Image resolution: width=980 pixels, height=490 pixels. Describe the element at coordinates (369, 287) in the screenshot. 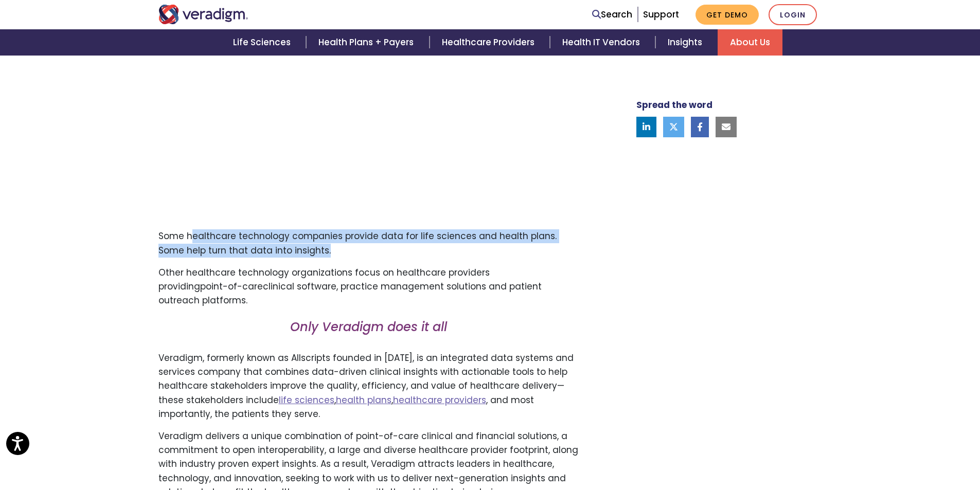

I see `p: Other healthcare technology organizations focus on healthcare providers providing clinical softwa...` at that location.